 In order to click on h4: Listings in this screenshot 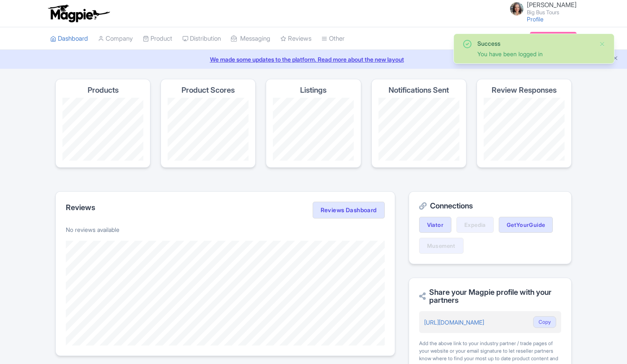, I will do `click(313, 90)`.